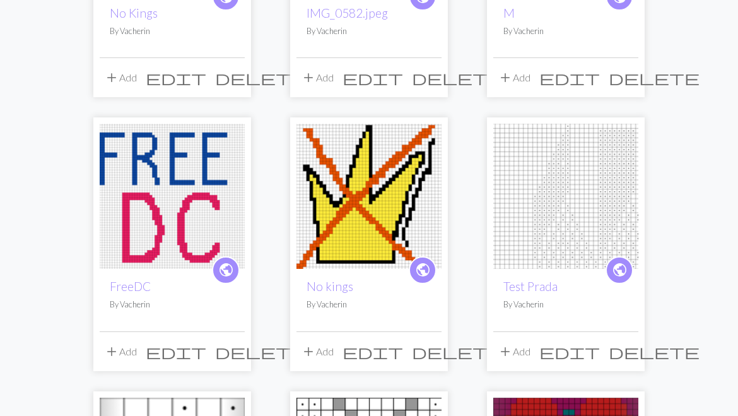 The width and height of the screenshot is (738, 416). What do you see at coordinates (172, 196) in the screenshot?
I see `img: FreeDC` at bounding box center [172, 196].